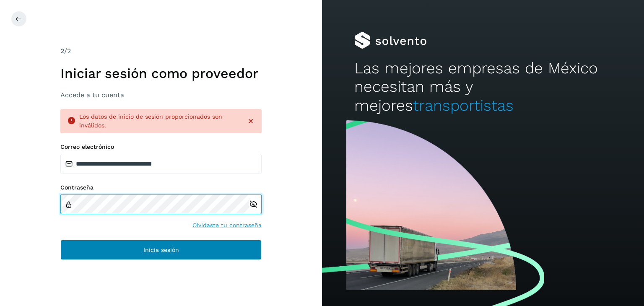 The height and width of the screenshot is (306, 644). Describe the element at coordinates (161, 250) in the screenshot. I see `span: Inicia sesión` at that location.